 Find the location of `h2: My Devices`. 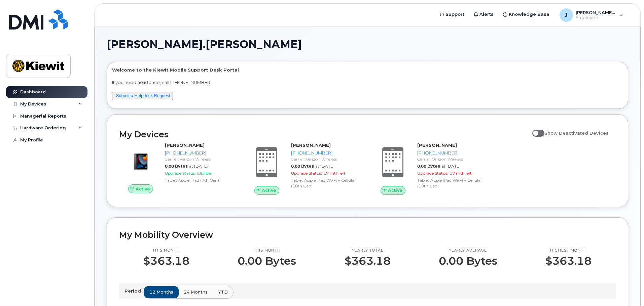

h2: My Devices is located at coordinates (324, 134).